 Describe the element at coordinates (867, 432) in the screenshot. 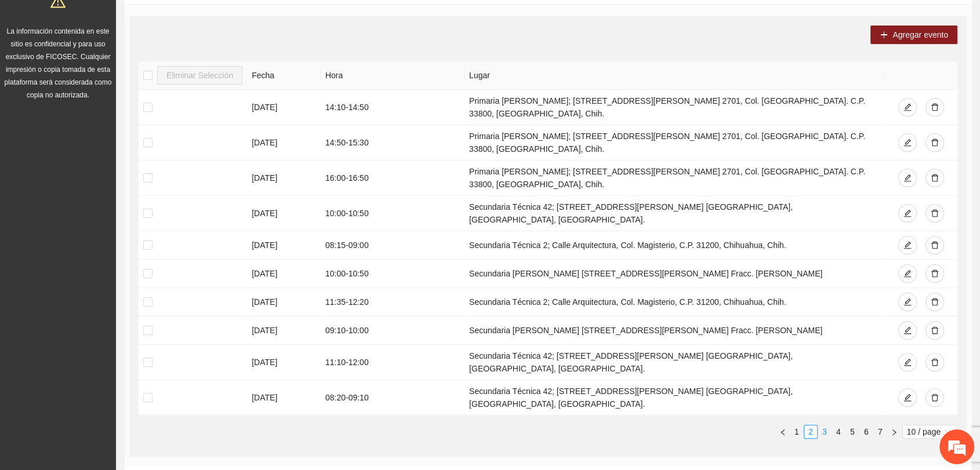

I see `li: 6` at that location.